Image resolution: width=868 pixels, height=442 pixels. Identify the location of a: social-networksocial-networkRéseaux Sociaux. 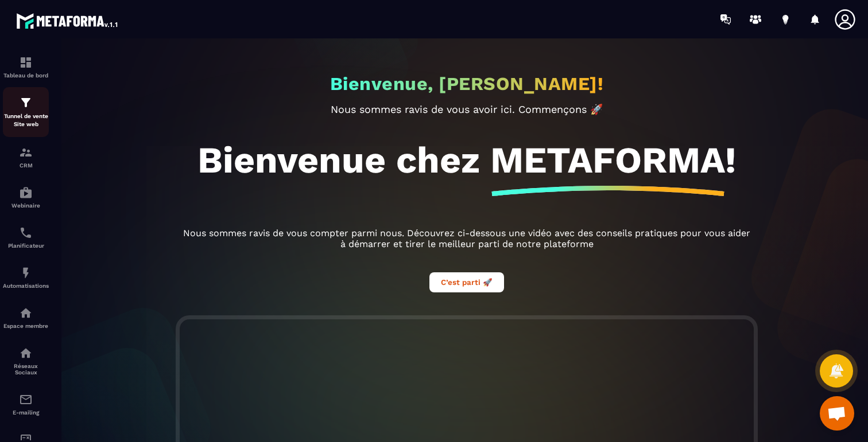
(26, 361).